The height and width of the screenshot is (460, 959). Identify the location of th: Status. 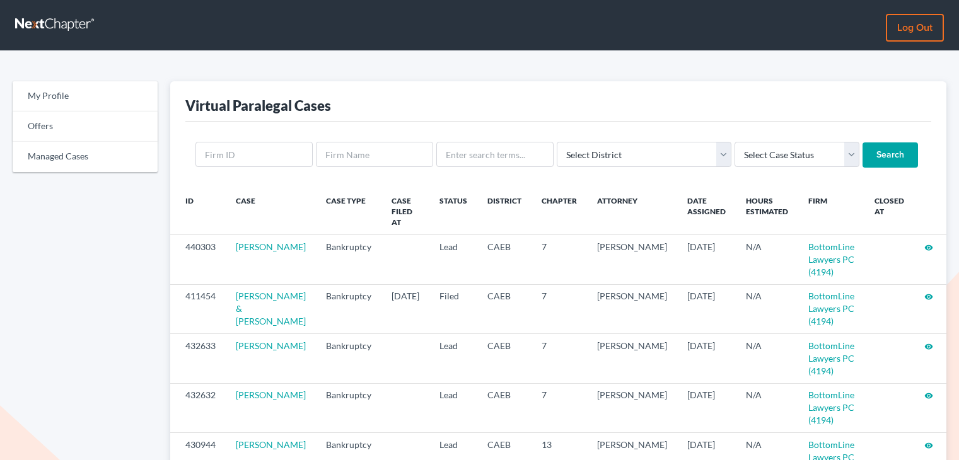
(453, 211).